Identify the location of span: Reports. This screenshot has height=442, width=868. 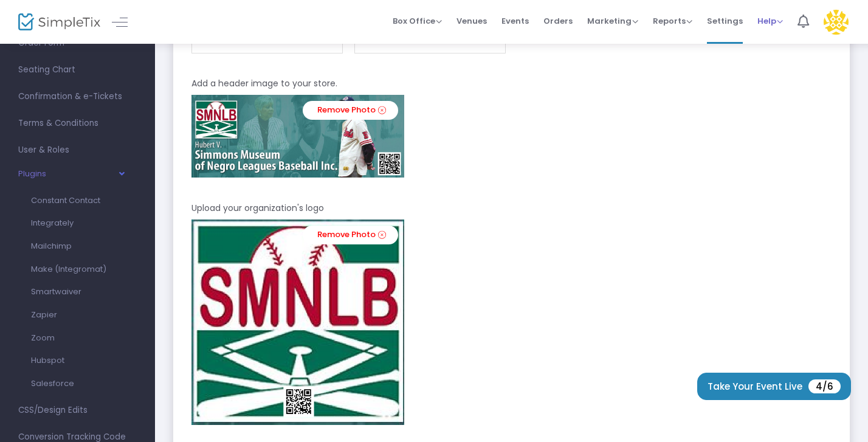
(672, 20).